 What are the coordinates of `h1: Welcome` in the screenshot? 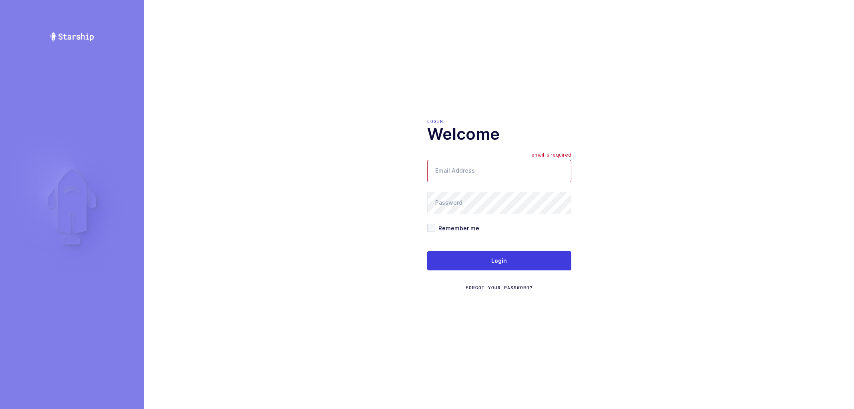 It's located at (499, 134).